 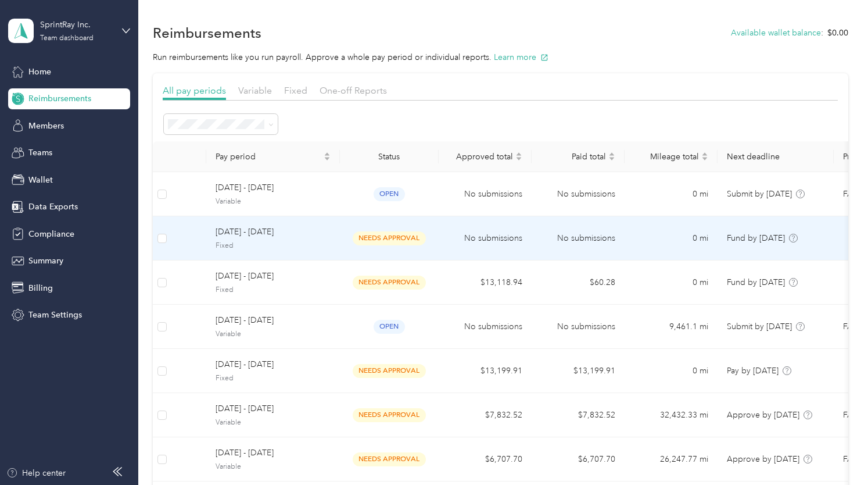 I want to click on button: Learn more, so click(x=521, y=57).